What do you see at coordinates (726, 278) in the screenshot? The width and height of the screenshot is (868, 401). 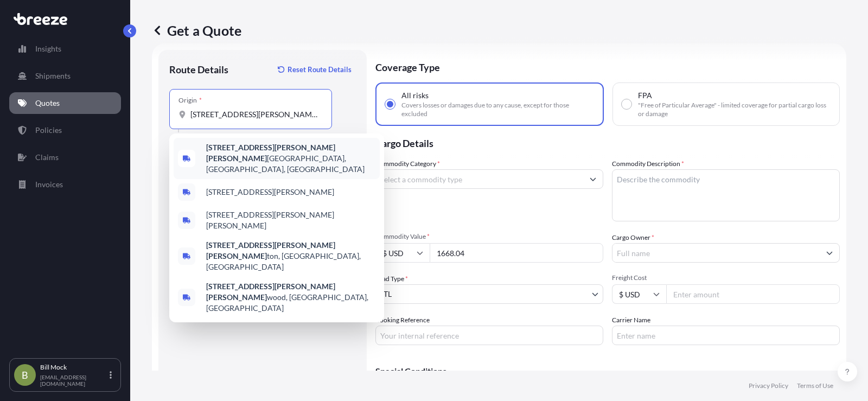 I see `span: Freight Cost` at bounding box center [726, 278].